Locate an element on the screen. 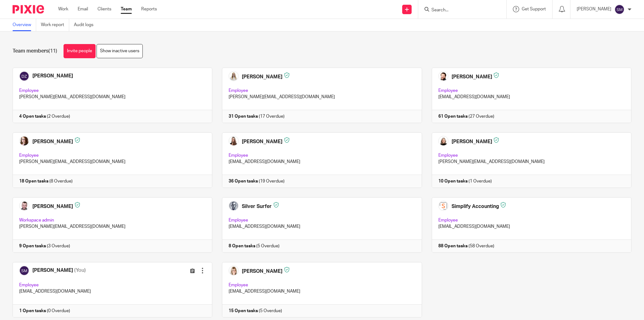  a: Show inactive users is located at coordinates (120, 51).